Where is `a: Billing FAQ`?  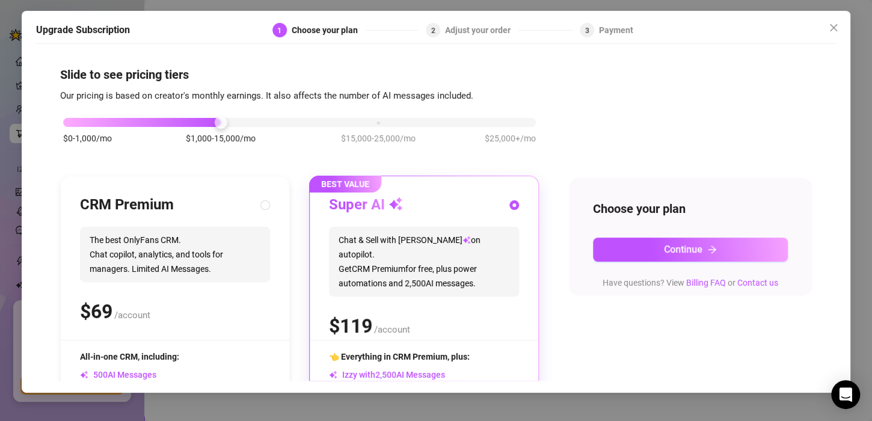
a: Billing FAQ is located at coordinates (706, 282).